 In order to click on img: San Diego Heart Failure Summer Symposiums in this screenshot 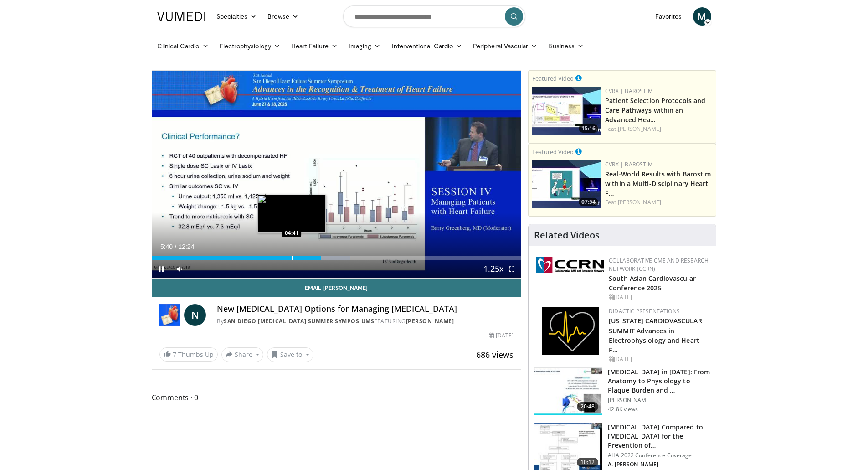, I will do `click(170, 315)`.